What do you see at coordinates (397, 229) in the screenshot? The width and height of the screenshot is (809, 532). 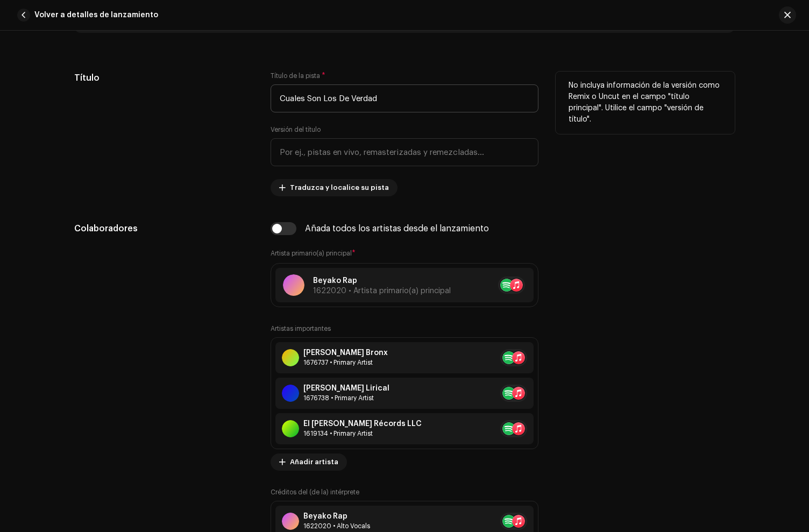 I see `div: Añada todos los artistas desde el lanzamiento` at bounding box center [397, 229].